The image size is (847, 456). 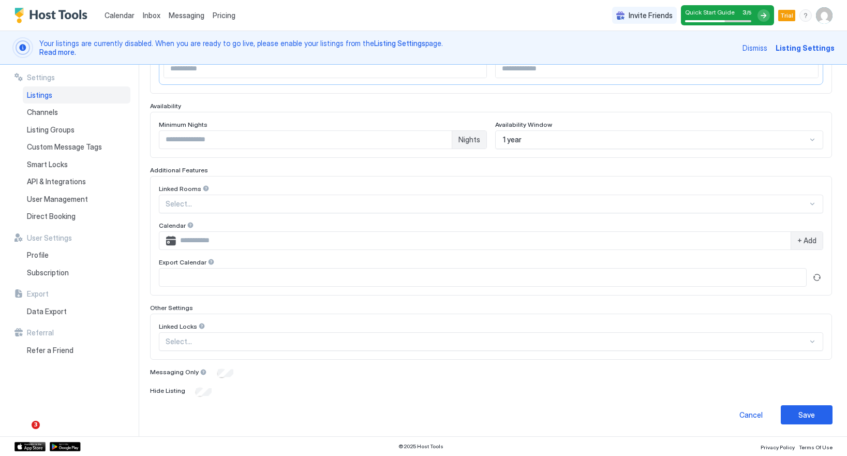 I want to click on span: API & Integrations, so click(x=56, y=182).